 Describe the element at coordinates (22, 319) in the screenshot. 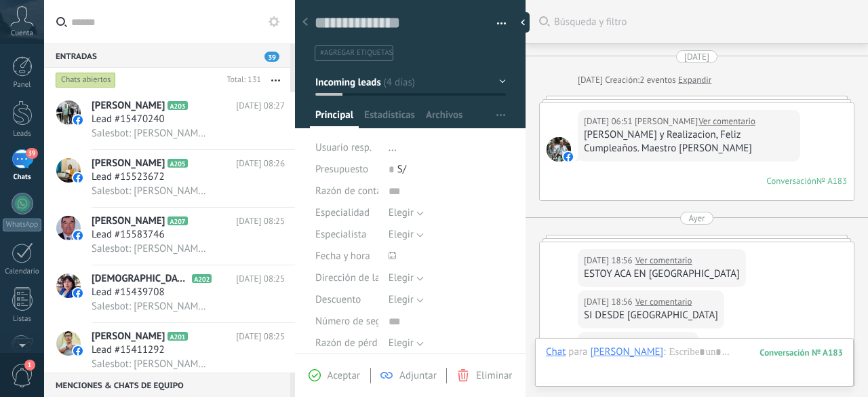

I see `div: Listas` at that location.